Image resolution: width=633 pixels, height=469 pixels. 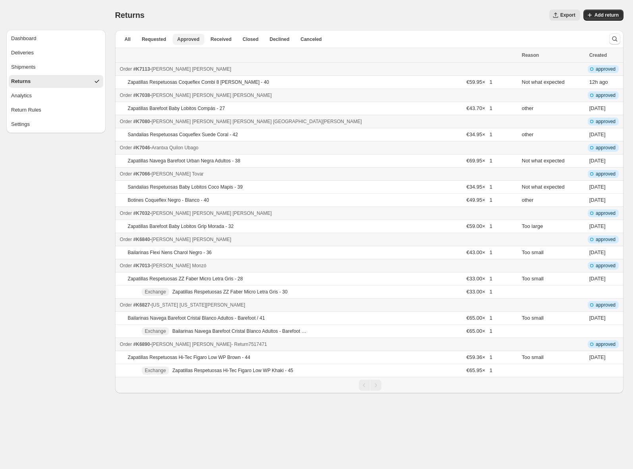 What do you see at coordinates (56, 110) in the screenshot?
I see `button: Return Rules` at bounding box center [56, 110].